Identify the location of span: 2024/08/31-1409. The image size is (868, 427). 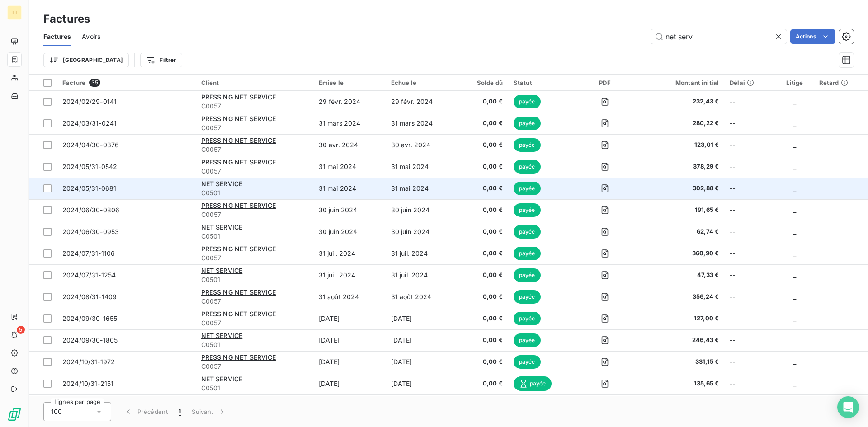
(89, 297).